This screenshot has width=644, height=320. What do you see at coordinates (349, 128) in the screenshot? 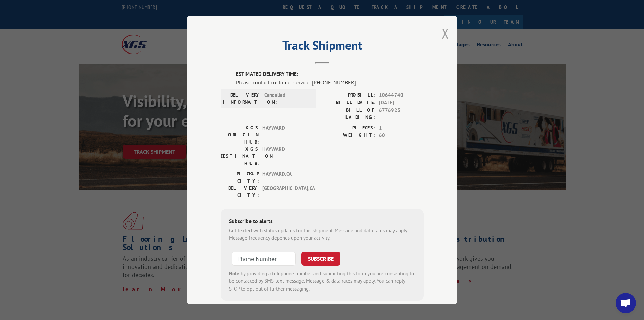
I see `label: PIECES:` at bounding box center [349, 128].